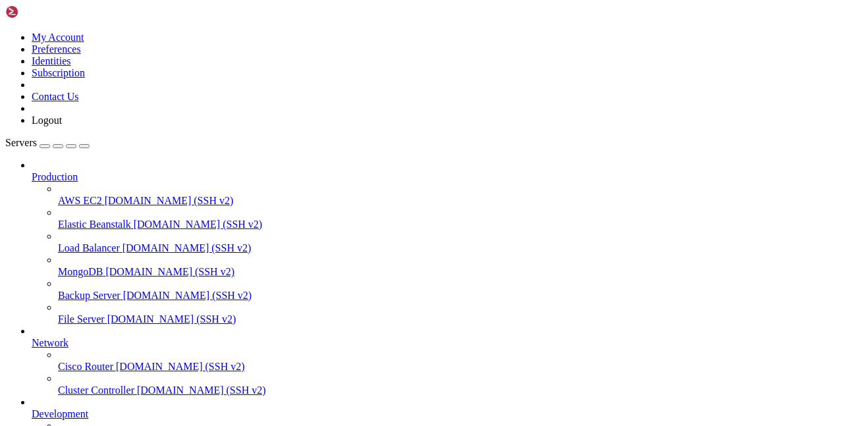 Image resolution: width=868 pixels, height=426 pixels. What do you see at coordinates (43, 12) in the screenshot?
I see `img: Shellngn` at bounding box center [43, 12].